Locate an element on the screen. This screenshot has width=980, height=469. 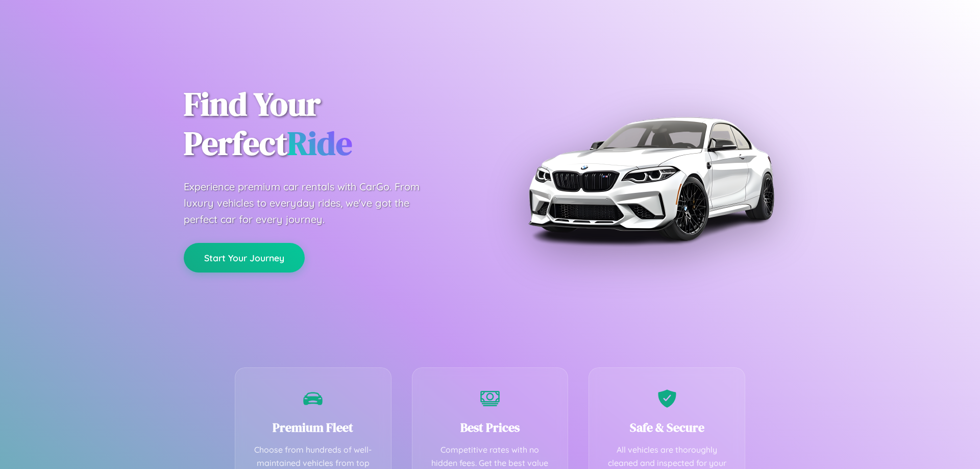
button: Start Your Journey is located at coordinates (244, 258).